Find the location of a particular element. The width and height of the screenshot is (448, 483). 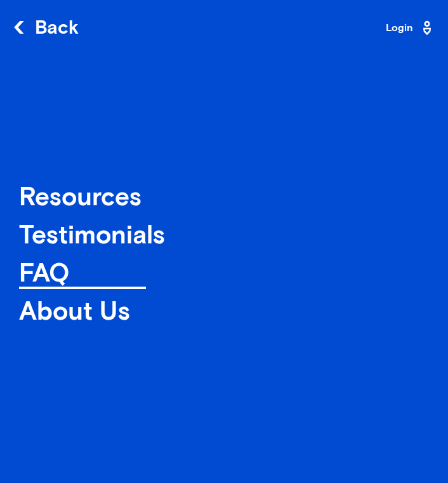

div: Resources is located at coordinates (83, 198).